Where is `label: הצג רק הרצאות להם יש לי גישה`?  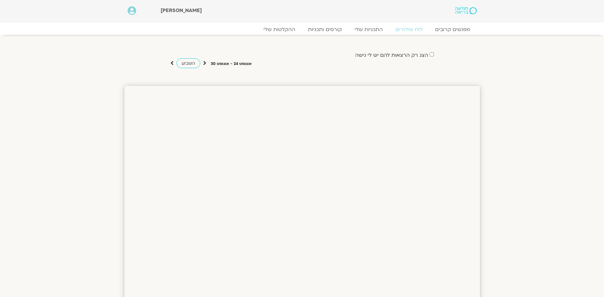
label: הצג רק הרצאות להם יש לי גישה is located at coordinates (392, 55).